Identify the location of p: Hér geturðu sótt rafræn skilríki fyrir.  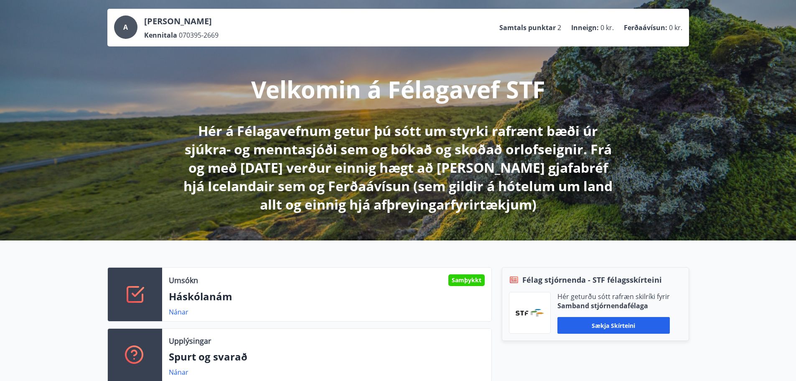
(613, 296).